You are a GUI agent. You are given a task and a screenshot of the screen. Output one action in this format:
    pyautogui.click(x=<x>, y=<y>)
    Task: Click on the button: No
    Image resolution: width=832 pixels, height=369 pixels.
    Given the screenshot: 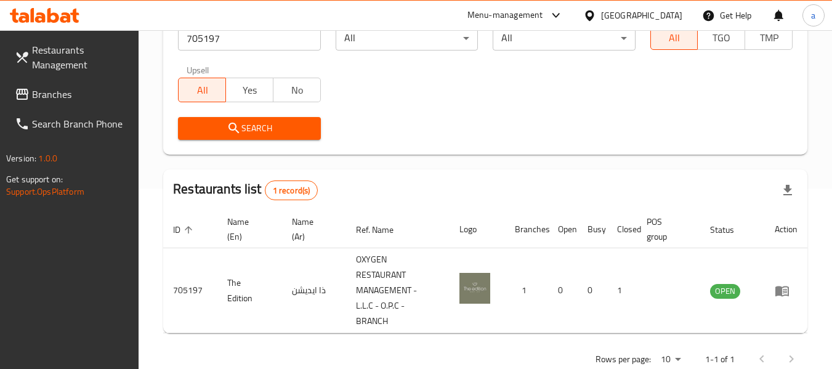 What is the action you would take?
    pyautogui.click(x=297, y=90)
    